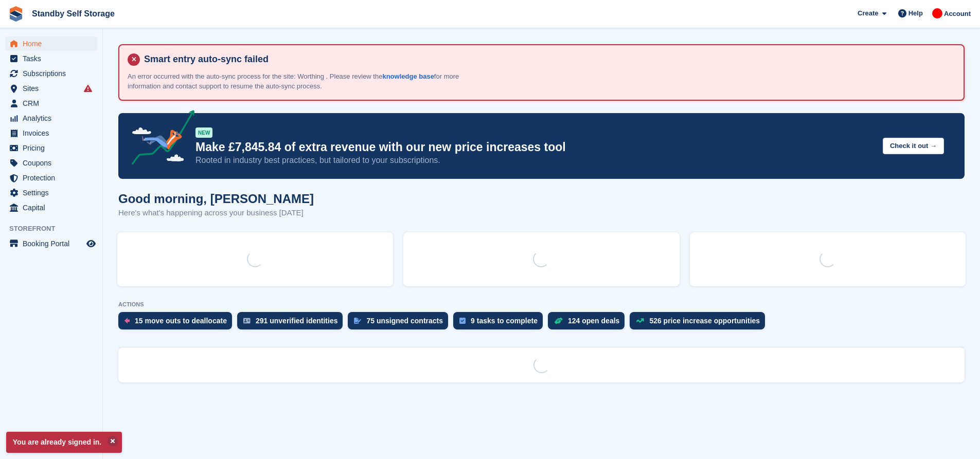  Describe the element at coordinates (504, 321) in the screenshot. I see `div: 9 tasks to complete` at that location.